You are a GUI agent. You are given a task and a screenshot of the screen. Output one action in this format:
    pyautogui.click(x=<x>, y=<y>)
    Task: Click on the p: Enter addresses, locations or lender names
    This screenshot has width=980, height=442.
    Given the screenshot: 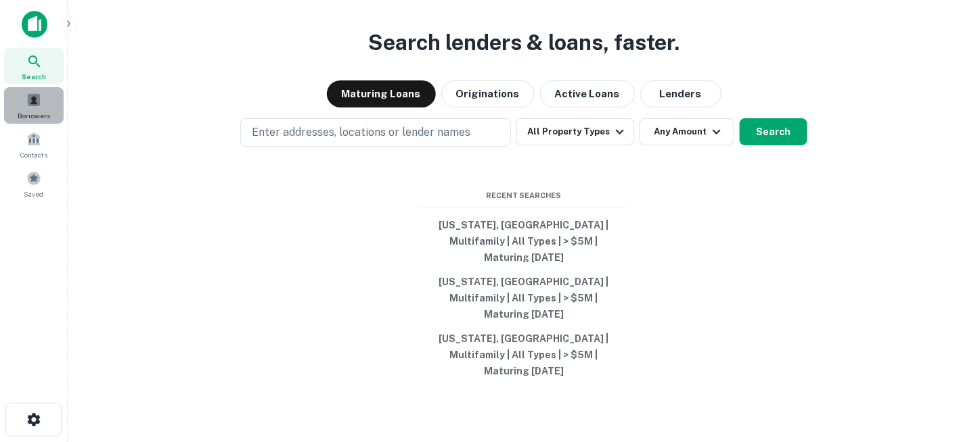 What is the action you would take?
    pyautogui.click(x=361, y=133)
    